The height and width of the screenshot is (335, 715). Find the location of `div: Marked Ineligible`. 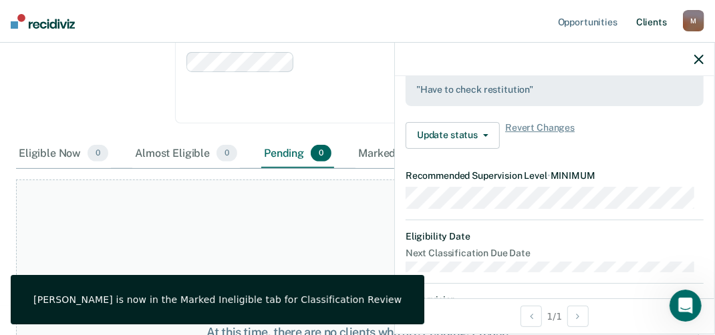

div: Marked Ineligible is located at coordinates (414, 154).